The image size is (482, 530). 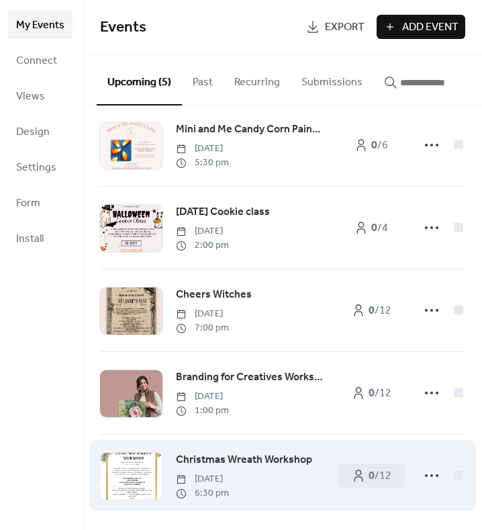 What do you see at coordinates (344, 28) in the screenshot?
I see `span: Export` at bounding box center [344, 28].